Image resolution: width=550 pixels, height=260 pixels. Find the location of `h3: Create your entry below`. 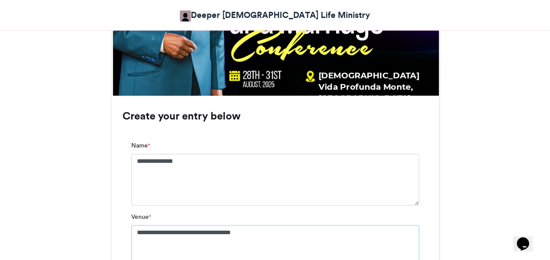

h3: Create your entry below is located at coordinates (275, 116).